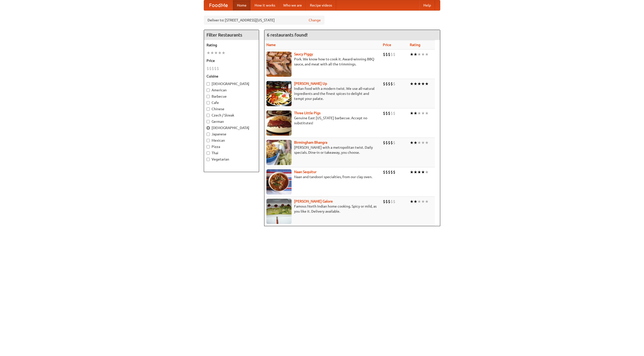  Describe the element at coordinates (208, 109) in the screenshot. I see `input: Chinese` at that location.